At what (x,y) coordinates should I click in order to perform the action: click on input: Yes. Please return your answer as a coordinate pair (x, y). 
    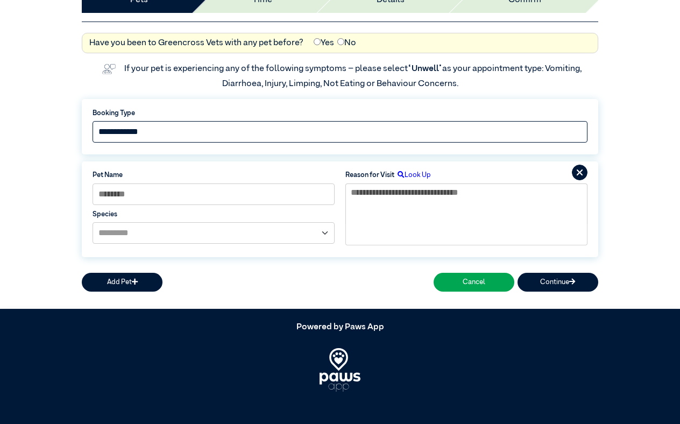
    Looking at the image, I should click on (317, 41).